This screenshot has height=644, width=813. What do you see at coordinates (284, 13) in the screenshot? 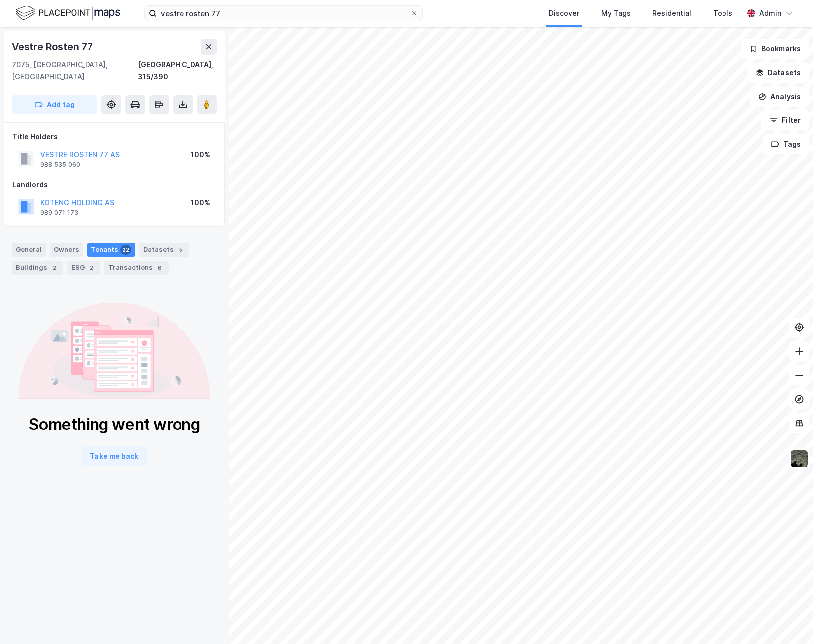
I see `input: Search by address, cadastre, landlords, tenants or people` at bounding box center [284, 13].